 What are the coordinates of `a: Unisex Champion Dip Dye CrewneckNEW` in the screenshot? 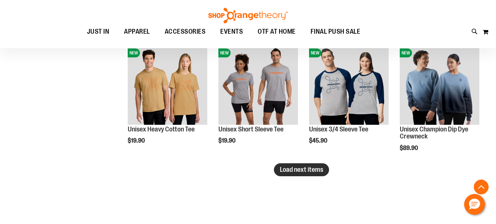 It's located at (440, 85).